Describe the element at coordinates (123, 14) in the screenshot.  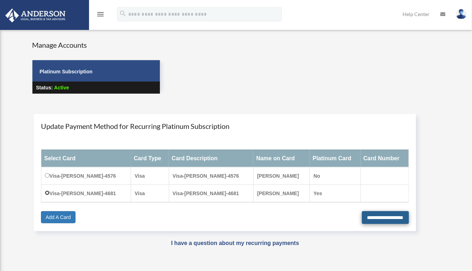
I see `i: search` at that location.